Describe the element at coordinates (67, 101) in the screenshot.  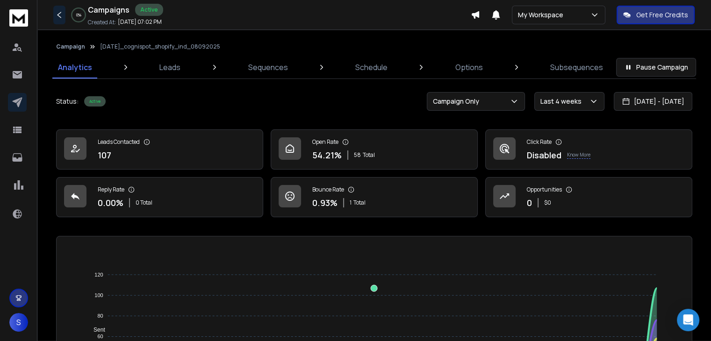
I see `p: Status:` at that location.